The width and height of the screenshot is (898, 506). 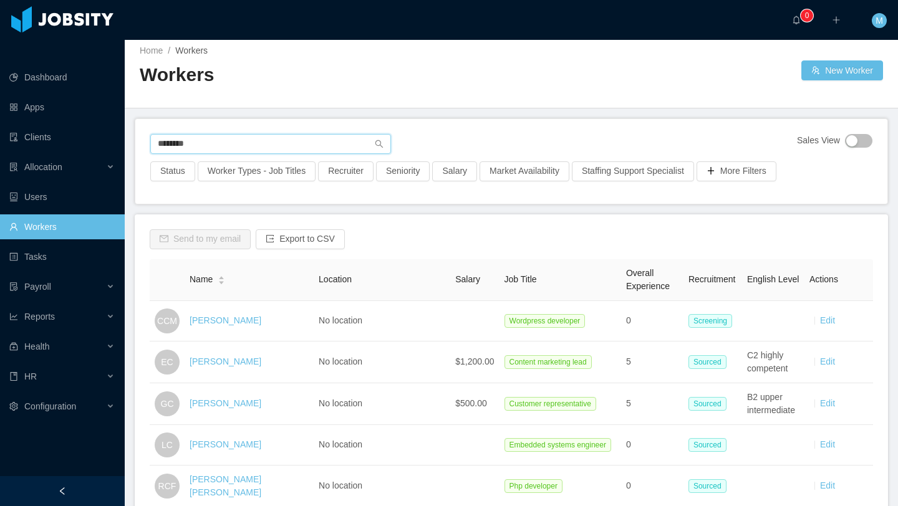 I want to click on span: English Level, so click(x=772, y=279).